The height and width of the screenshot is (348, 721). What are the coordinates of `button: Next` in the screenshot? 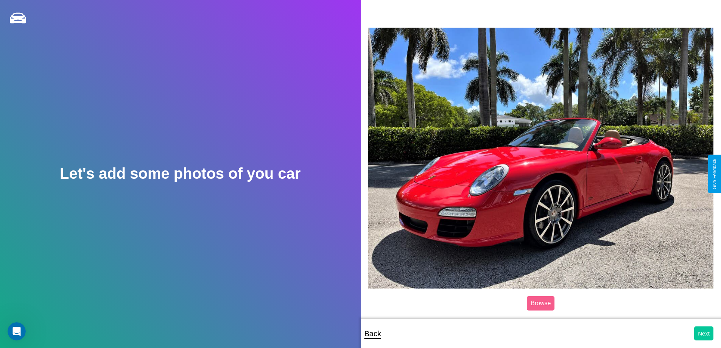 It's located at (704, 333).